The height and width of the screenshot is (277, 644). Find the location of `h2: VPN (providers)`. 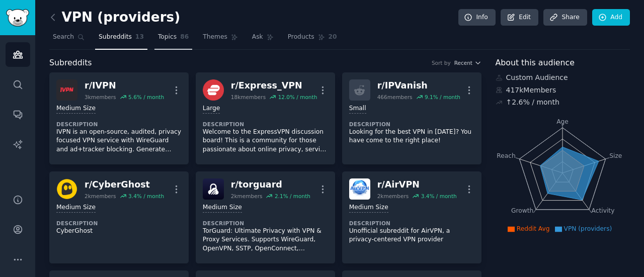

h2: VPN (providers) is located at coordinates (115, 18).